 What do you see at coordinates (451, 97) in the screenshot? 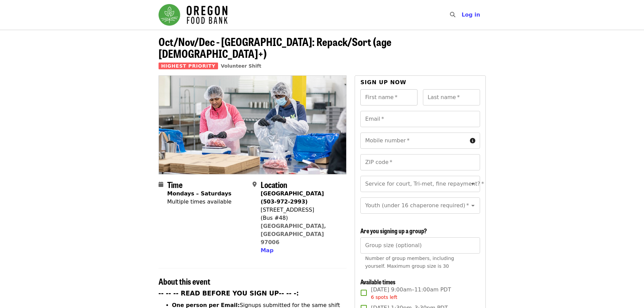
I see `input: Last name` at bounding box center [451, 97].